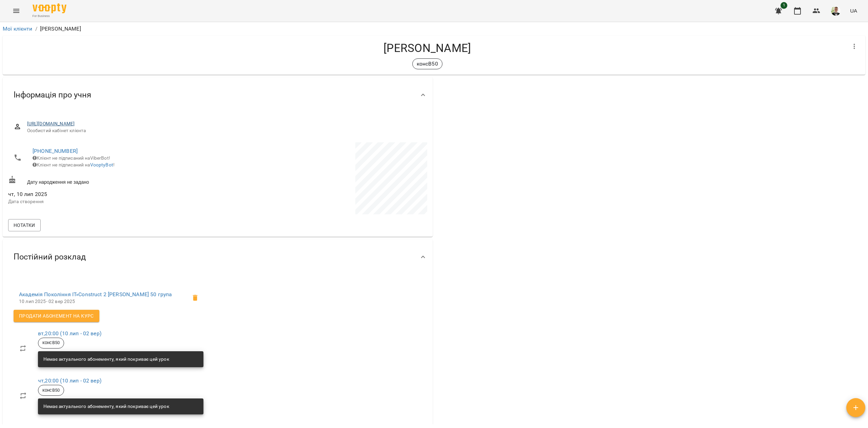 Image resolution: width=868 pixels, height=428 pixels. Describe the element at coordinates (16, 11) in the screenshot. I see `button: Menu` at that location.